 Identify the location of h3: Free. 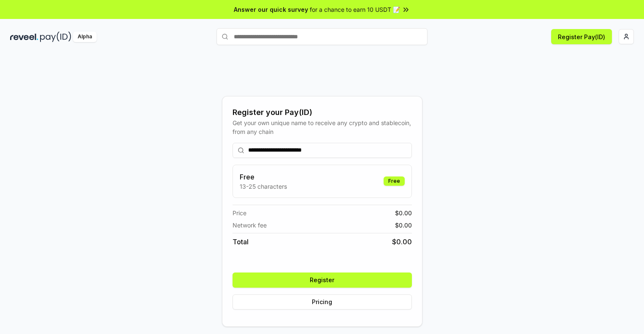
(263, 177).